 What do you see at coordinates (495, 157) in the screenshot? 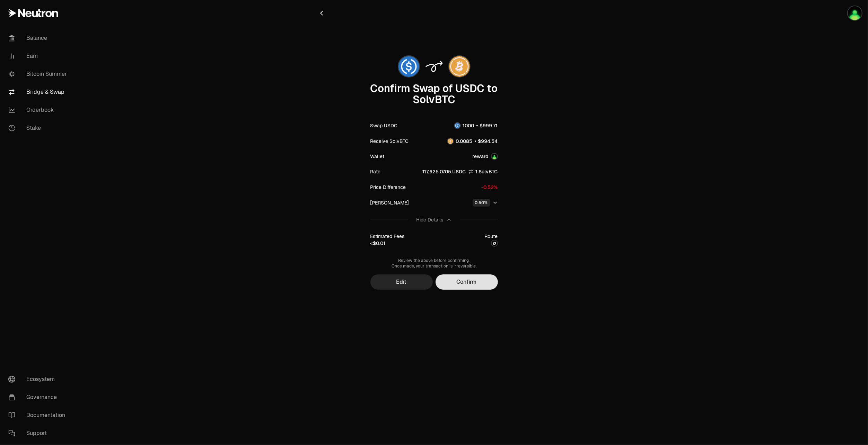
I see `img: Account Image` at bounding box center [495, 157].